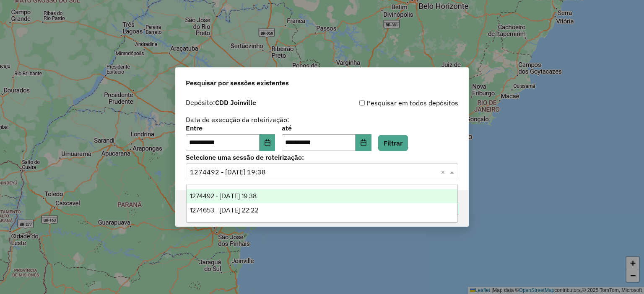 The width and height of the screenshot is (644, 294). What do you see at coordinates (322, 204) in the screenshot?
I see `ng-dropdown-panel: Options list` at bounding box center [322, 204].